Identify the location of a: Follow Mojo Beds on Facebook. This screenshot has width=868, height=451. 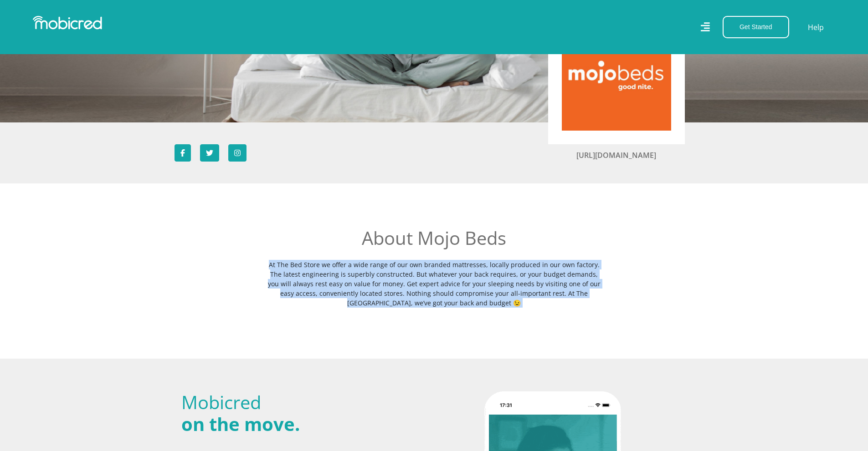
(182, 153).